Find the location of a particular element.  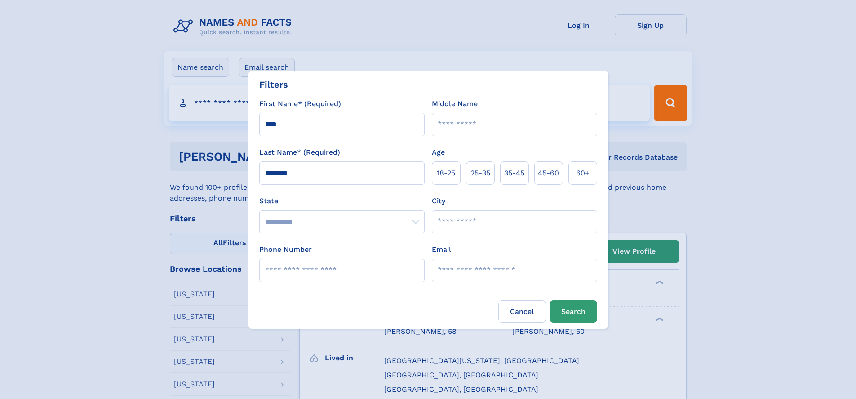

span: 18‑25 is located at coordinates (446, 173).